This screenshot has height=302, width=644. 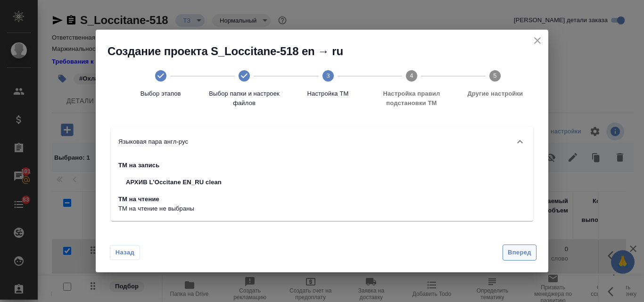 What do you see at coordinates (173, 209) in the screenshot?
I see `p: ТМ на чтение не выбраны` at bounding box center [173, 209].